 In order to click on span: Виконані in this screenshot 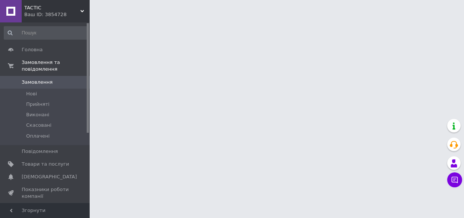, I will do `click(38, 115)`.